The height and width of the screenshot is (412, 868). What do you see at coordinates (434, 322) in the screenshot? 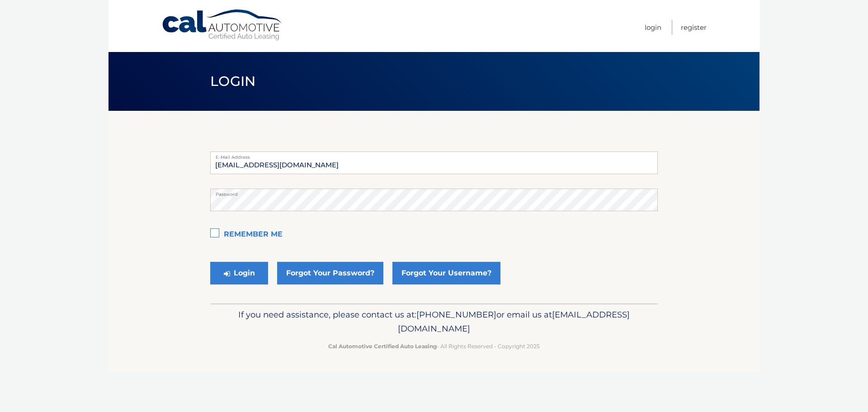
I see `p: If you need assistance, please contact us at: or email us at` at bounding box center [434, 322].